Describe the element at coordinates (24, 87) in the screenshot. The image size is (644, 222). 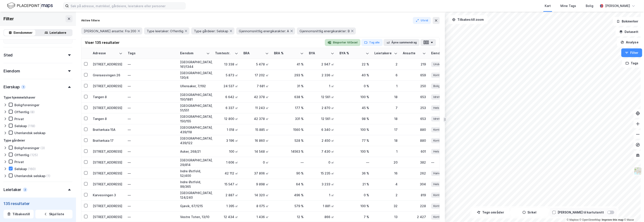
I see `div: 1` at that location.